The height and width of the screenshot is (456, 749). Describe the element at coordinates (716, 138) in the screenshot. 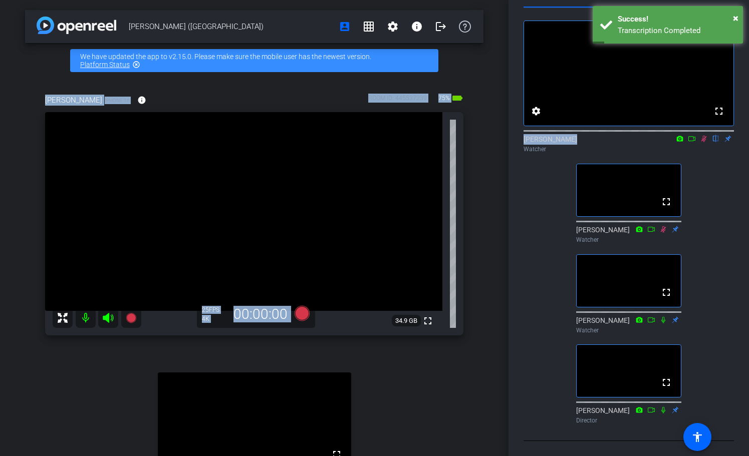

I see `mat-icon: flip` at that location.